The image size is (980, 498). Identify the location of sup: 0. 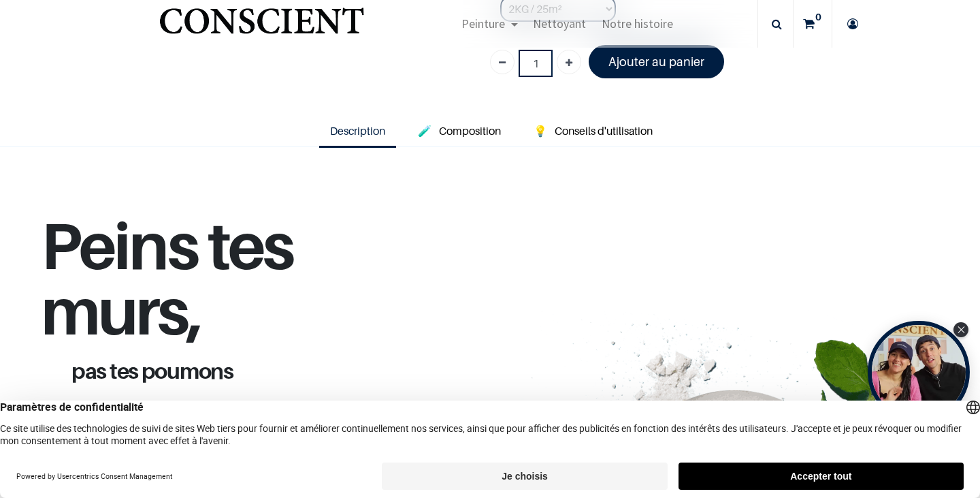
(819, 17).